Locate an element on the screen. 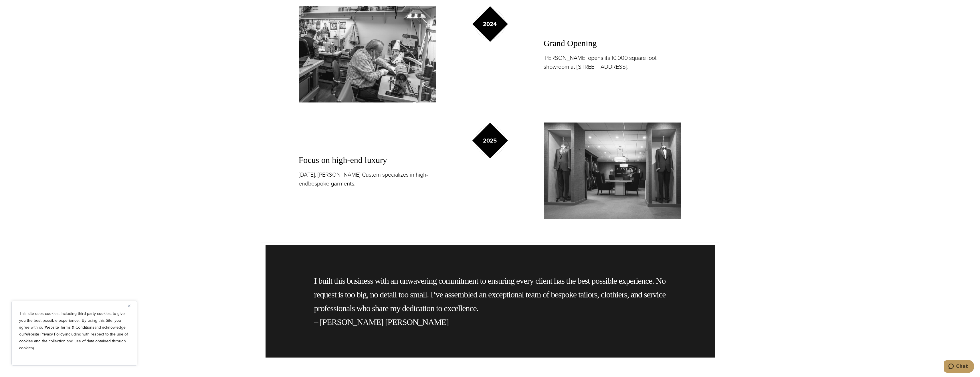  img: Close is located at coordinates (129, 306).